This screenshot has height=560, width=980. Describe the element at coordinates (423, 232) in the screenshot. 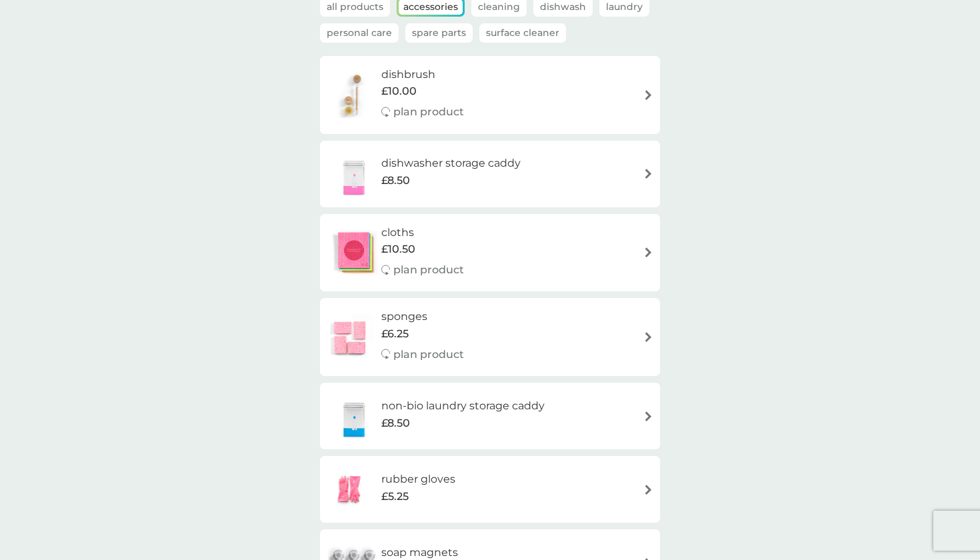

I see `h6: cloths` at that location.